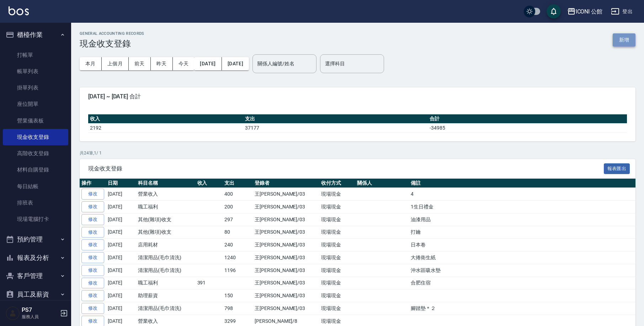 The width and height of the screenshot is (644, 326). What do you see at coordinates (166, 128) in the screenshot?
I see `td: 2192` at bounding box center [166, 128].